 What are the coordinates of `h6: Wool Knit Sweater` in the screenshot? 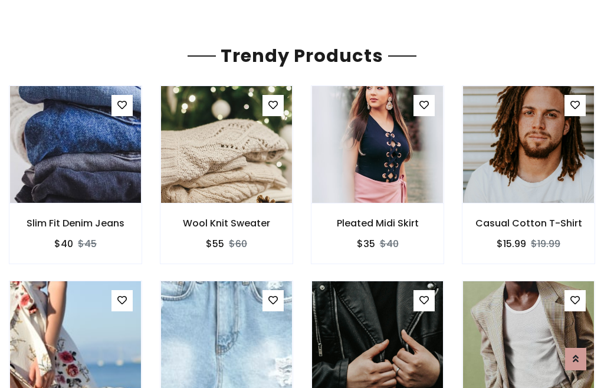 It's located at (227, 223).